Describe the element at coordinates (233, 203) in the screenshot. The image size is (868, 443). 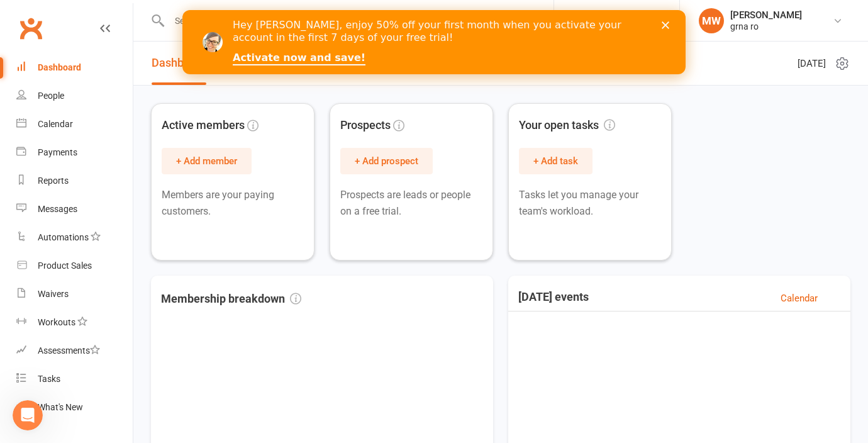
I see `p: Members are your paying customers.` at that location.